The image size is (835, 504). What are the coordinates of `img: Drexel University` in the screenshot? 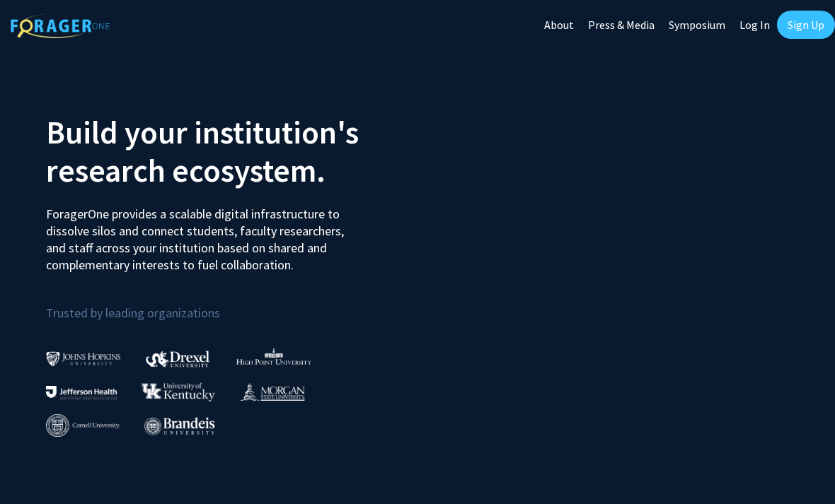 It's located at (178, 358).